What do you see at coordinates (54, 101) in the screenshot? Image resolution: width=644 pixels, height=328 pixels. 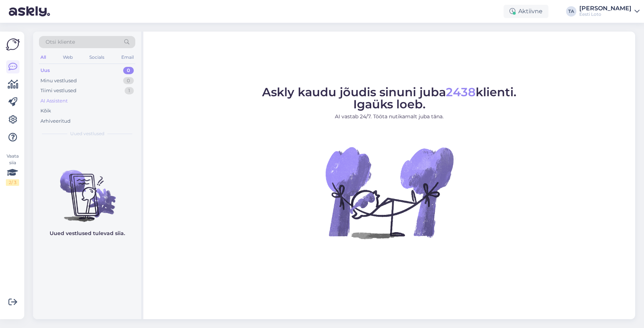 I see `div: AI Assistent` at bounding box center [54, 101].